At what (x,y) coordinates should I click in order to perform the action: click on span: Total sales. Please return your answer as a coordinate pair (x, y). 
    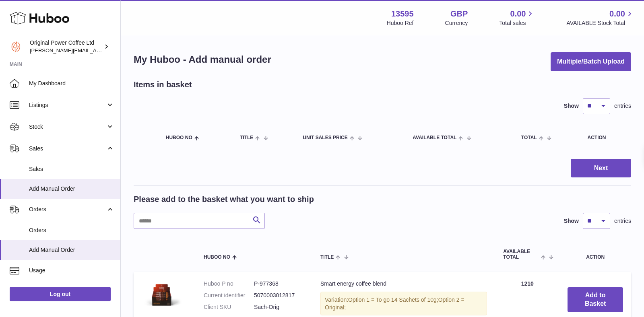
    Looking at the image, I should click on (517, 23).